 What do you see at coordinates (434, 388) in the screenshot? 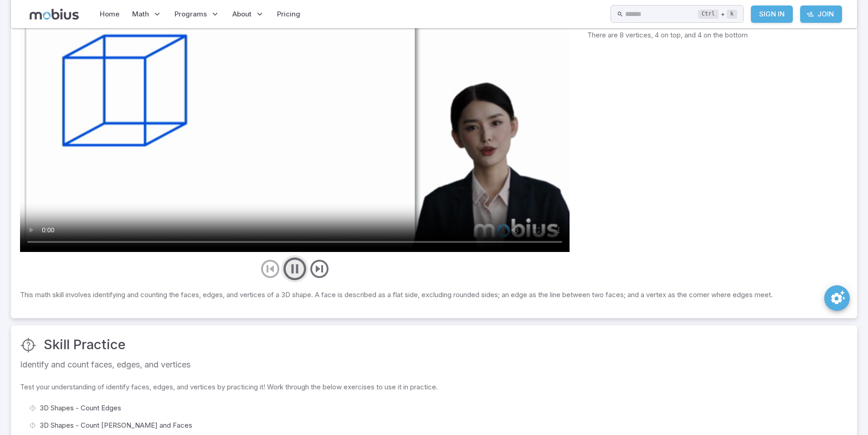
I see `p: Test your understanding of identify faces, edges, and vertices by practicing it! Work through the...` at bounding box center [434, 388].